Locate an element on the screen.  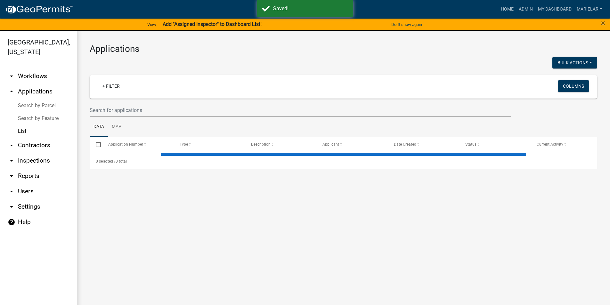
div: 0 total is located at coordinates (344, 162).